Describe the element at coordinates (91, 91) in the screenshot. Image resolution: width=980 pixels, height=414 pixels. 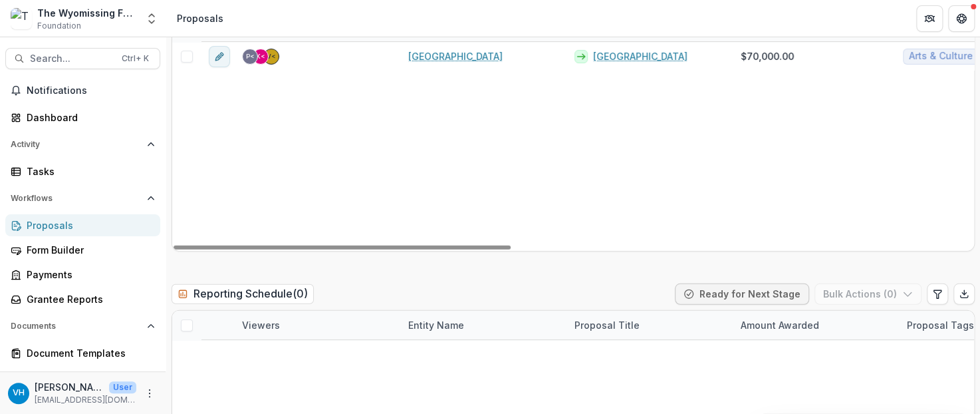
I see `span: Notifications` at that location.